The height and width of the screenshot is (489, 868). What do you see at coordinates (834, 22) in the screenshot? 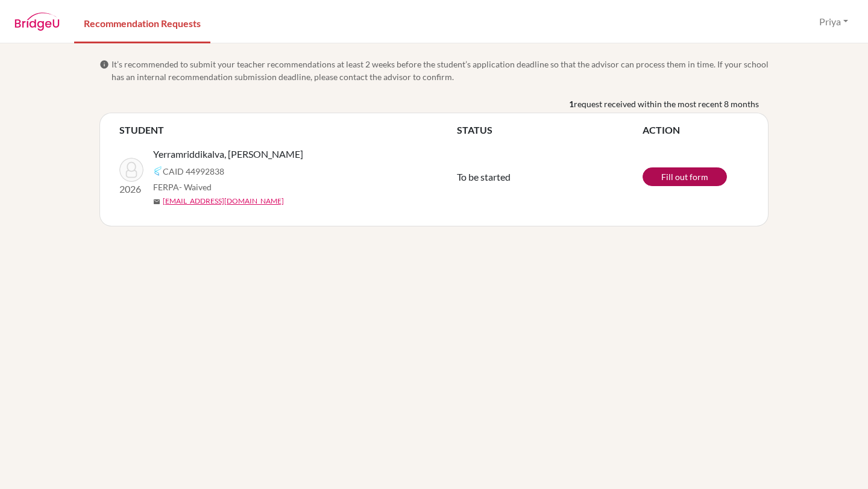
I see `button: Priya` at bounding box center [834, 22].